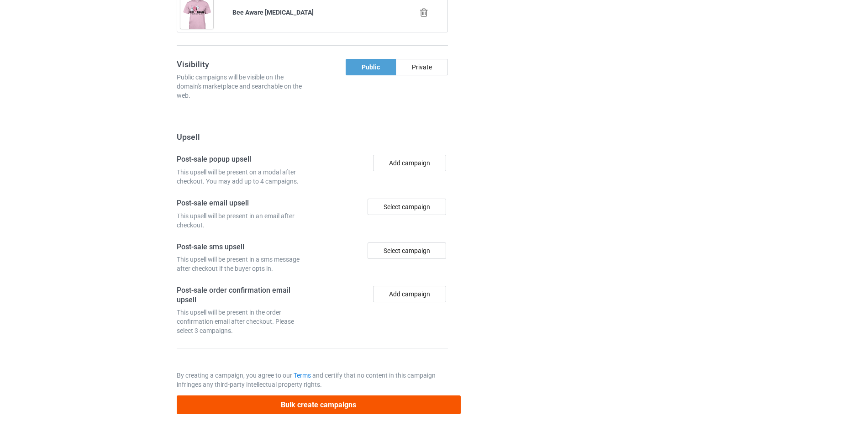  Describe the element at coordinates (422, 67) in the screenshot. I see `div: Private` at that location.